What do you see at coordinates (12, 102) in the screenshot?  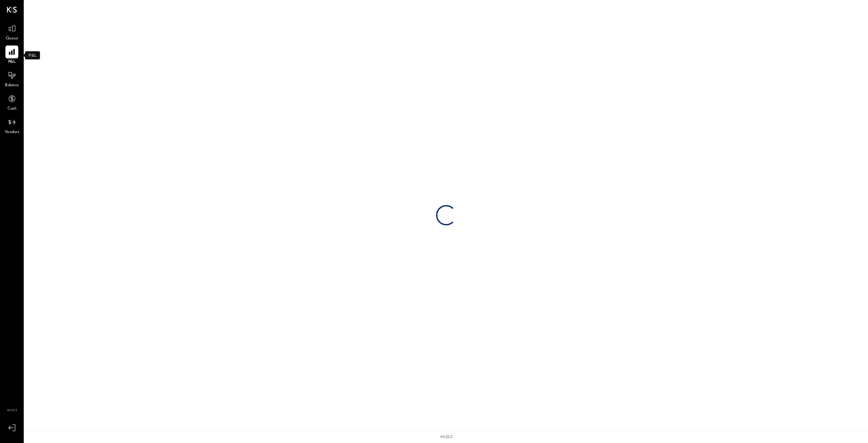 I see `a: Cash` at bounding box center [12, 102].